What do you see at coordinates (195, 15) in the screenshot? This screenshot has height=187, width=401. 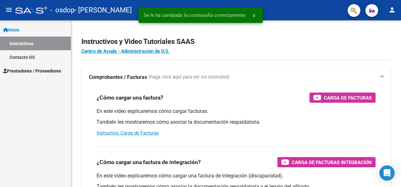 I see `span: Se le ha cambiado la contraseña correctamente` at bounding box center [195, 15].